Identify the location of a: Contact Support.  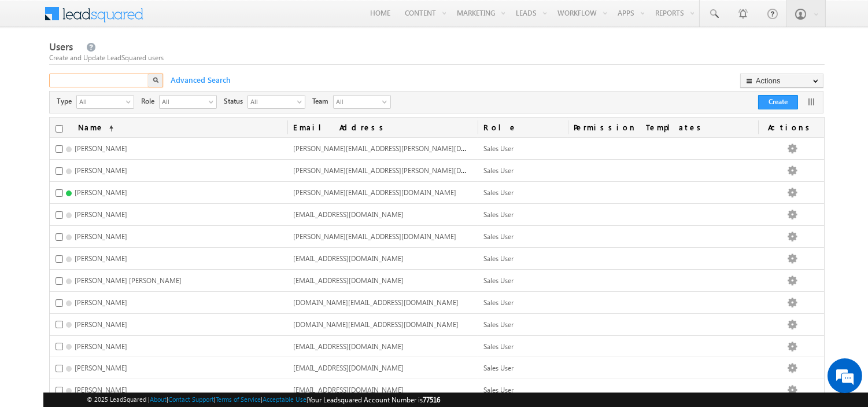
(191, 399).